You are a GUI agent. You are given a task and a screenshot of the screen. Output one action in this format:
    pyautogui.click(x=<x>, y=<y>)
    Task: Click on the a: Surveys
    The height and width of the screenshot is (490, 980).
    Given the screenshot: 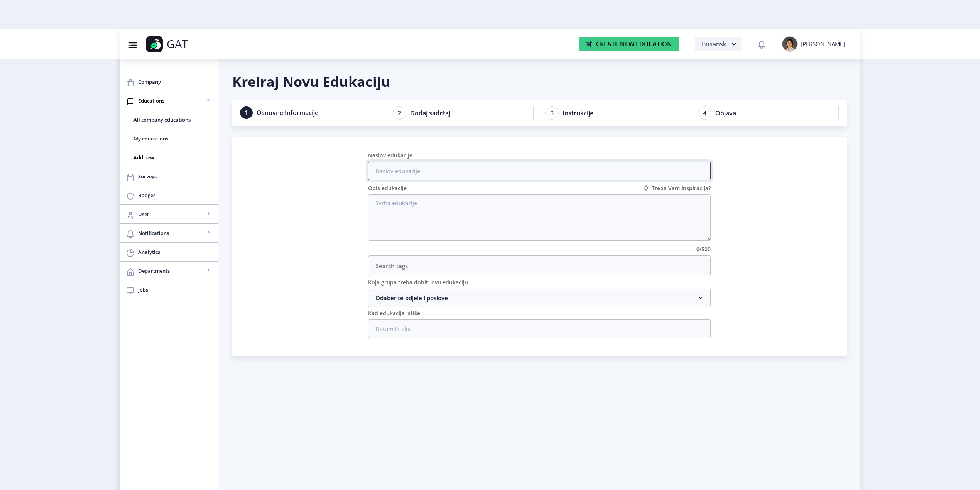 What is the action you would take?
    pyautogui.click(x=169, y=176)
    